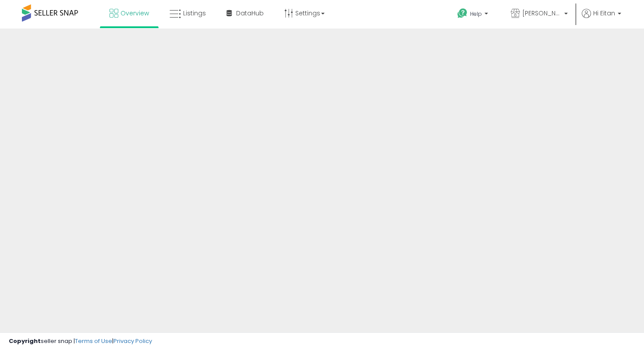 This screenshot has height=350, width=644. Describe the element at coordinates (602, 18) in the screenshot. I see `a: Hi Eitan` at that location.